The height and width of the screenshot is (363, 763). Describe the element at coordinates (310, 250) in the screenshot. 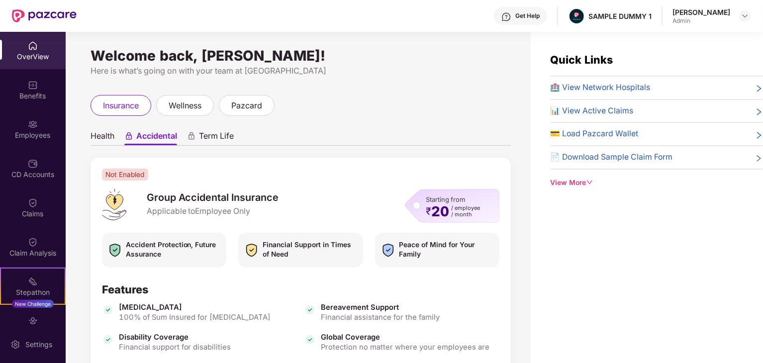

I see `span: Financial Support in Times of Need` at that location.